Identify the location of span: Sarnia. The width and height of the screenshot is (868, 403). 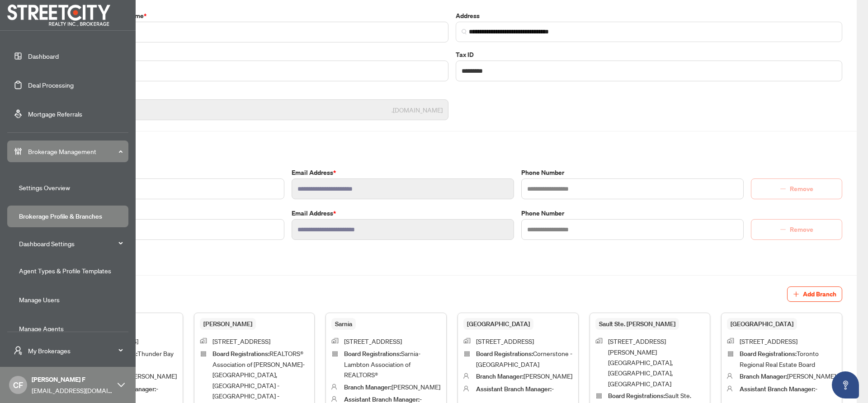
(344, 324).